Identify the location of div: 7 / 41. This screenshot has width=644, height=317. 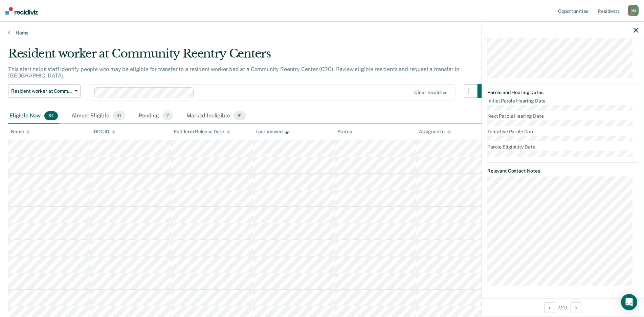
(563, 308).